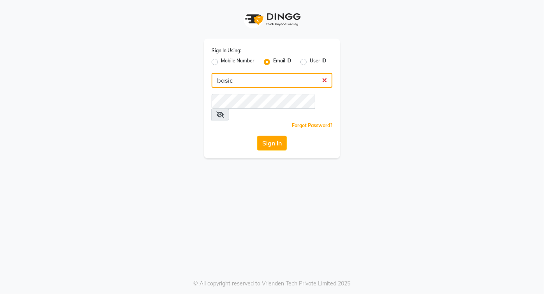 The image size is (544, 294). Describe the element at coordinates (282, 62) in the screenshot. I see `label: Email ID` at that location.